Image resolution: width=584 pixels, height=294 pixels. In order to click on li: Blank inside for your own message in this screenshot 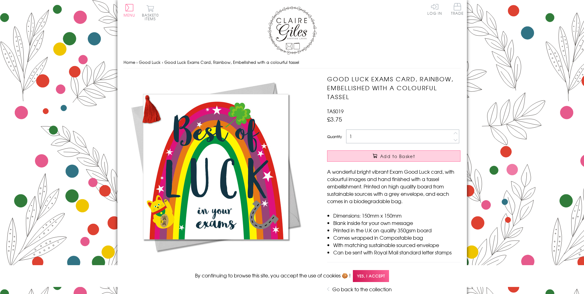, I will do `click(397, 222)`.